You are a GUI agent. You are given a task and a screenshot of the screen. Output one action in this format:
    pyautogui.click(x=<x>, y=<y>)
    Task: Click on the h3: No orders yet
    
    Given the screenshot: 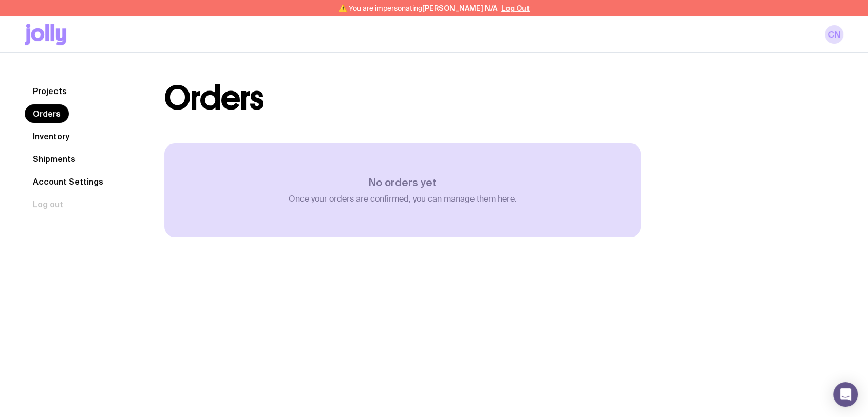 What is the action you would take?
    pyautogui.click(x=403, y=182)
    